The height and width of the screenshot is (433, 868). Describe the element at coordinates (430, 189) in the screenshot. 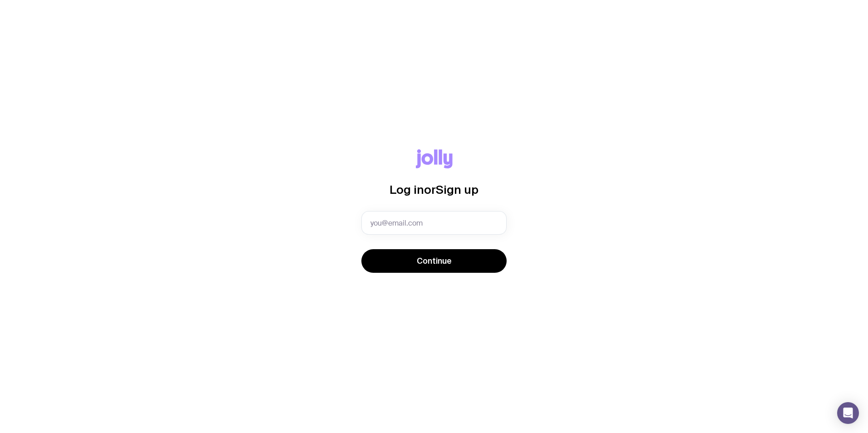

I see `span: or` at that location.